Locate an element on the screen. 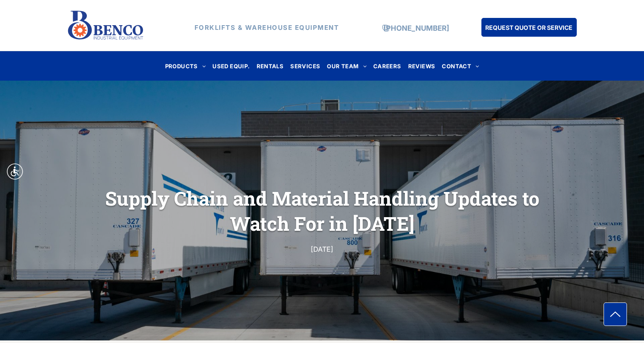 Image resolution: width=644 pixels, height=343 pixels. a: PRODUCTS is located at coordinates (185, 66).